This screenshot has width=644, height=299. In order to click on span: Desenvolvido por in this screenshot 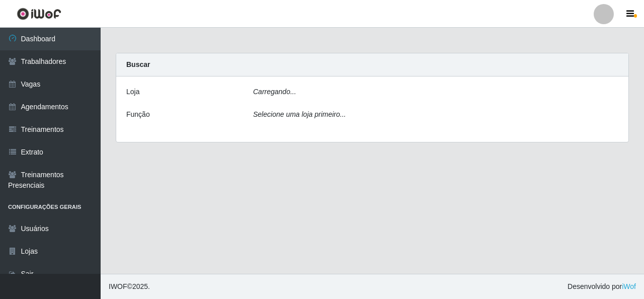, I will do `click(602, 286)`.